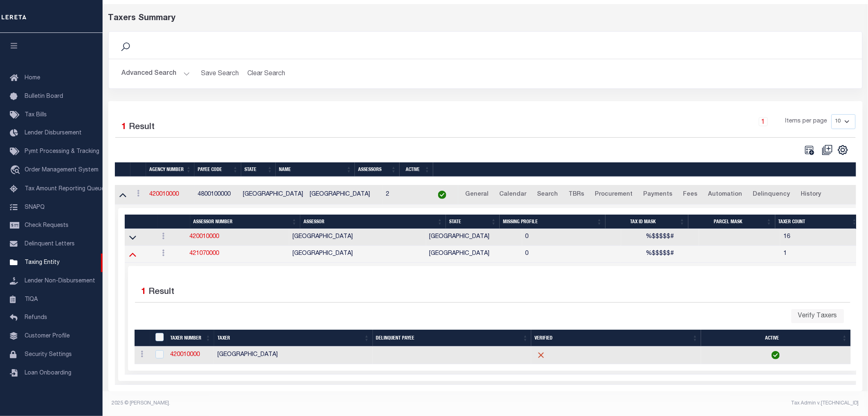 Image resolution: width=868 pixels, height=416 pixels. I want to click on button: Advanced Search, so click(156, 74).